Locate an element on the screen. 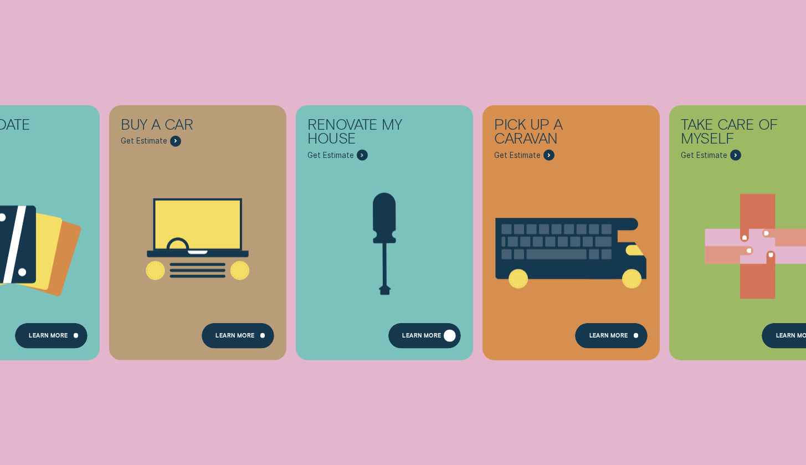 This screenshot has height=465, width=806. div: Renovate My House is located at coordinates (364, 133).